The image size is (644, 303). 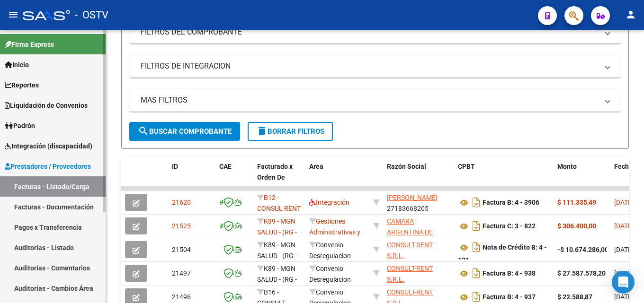 What do you see at coordinates (182, 297) in the screenshot?
I see `span: 21496` at bounding box center [182, 297].